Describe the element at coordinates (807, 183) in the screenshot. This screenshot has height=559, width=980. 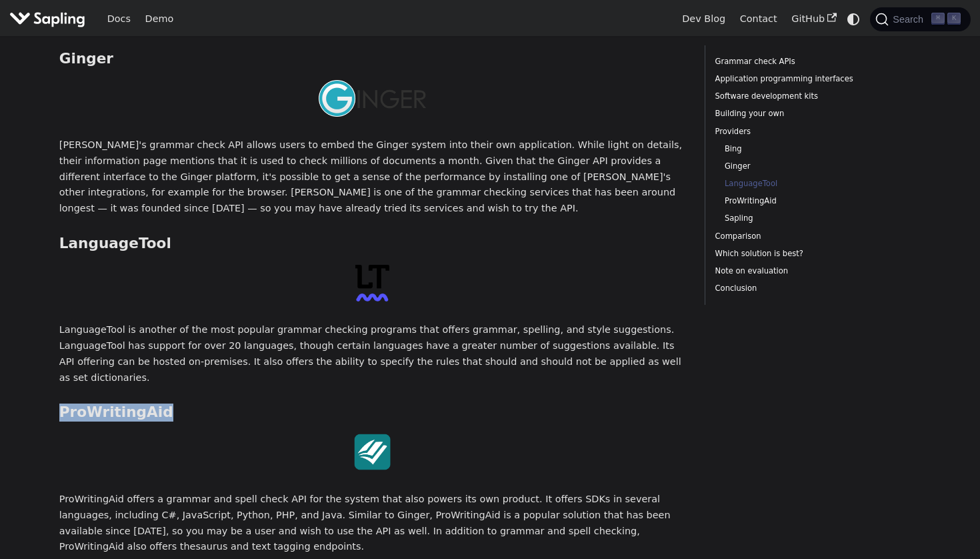
I see `a: LanguageTool` at that location.